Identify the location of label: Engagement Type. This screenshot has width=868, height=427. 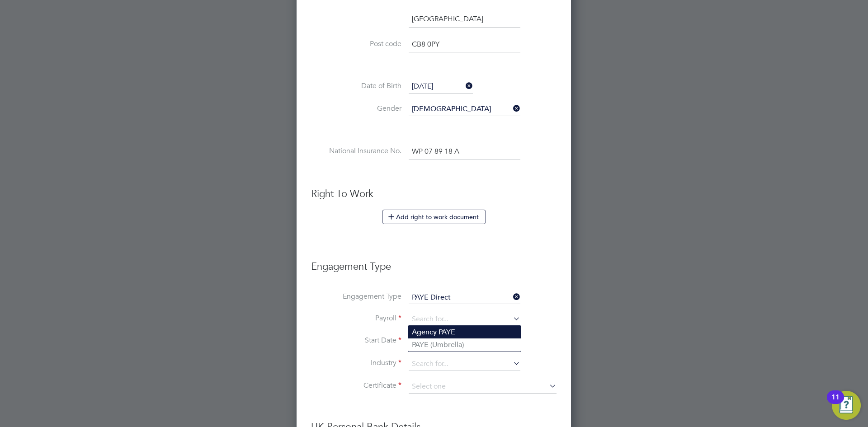
(356, 296).